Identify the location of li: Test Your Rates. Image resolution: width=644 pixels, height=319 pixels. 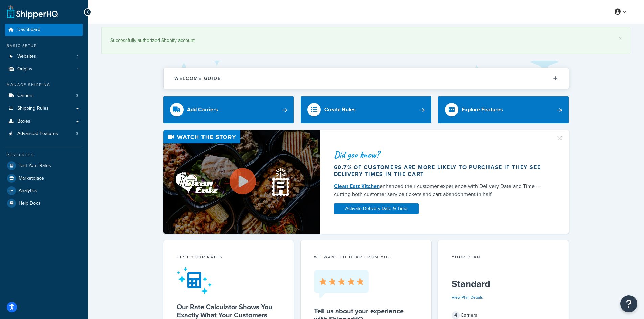
(44, 166).